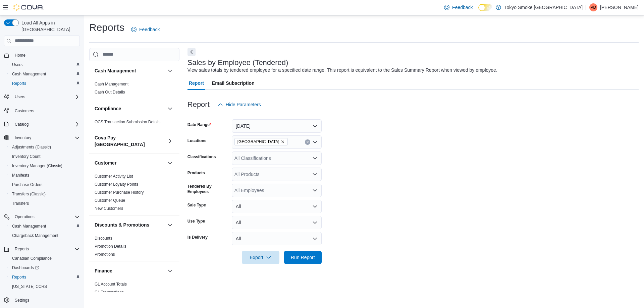 This screenshot has height=308, width=644. Describe the element at coordinates (104, 255) in the screenshot. I see `span: Promotions` at that location.